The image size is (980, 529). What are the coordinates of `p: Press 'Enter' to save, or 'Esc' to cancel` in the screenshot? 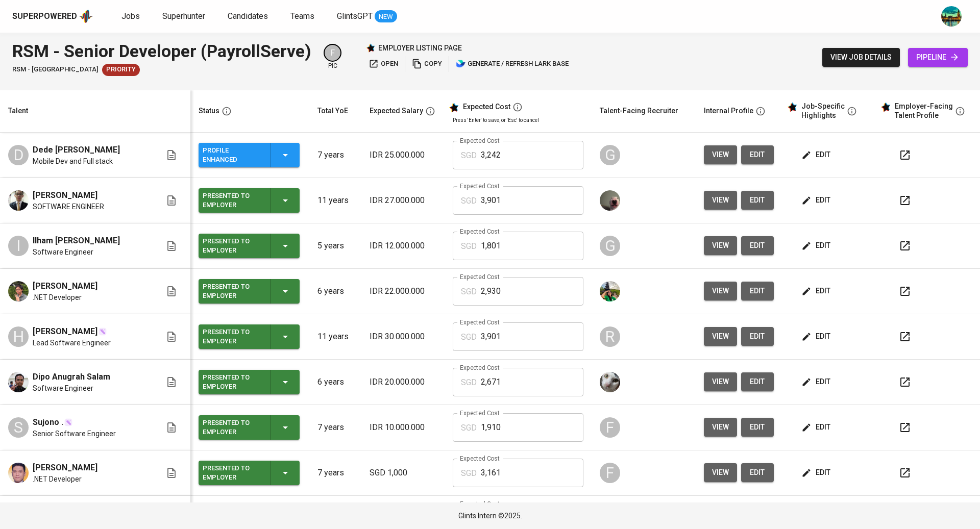 It's located at (518, 120).